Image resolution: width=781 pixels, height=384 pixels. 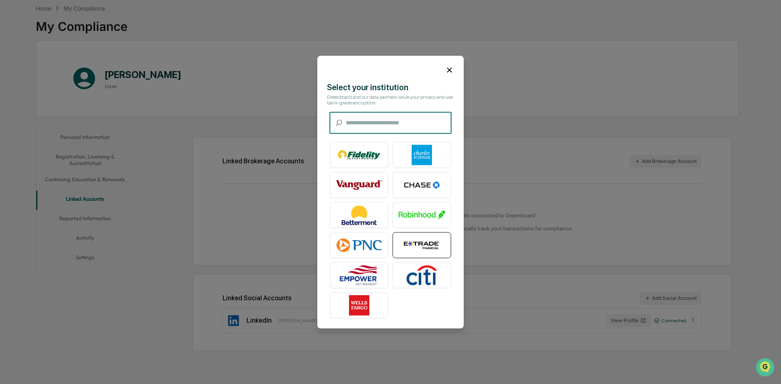 I want to click on span: Preclearance, so click(x=34, y=107).